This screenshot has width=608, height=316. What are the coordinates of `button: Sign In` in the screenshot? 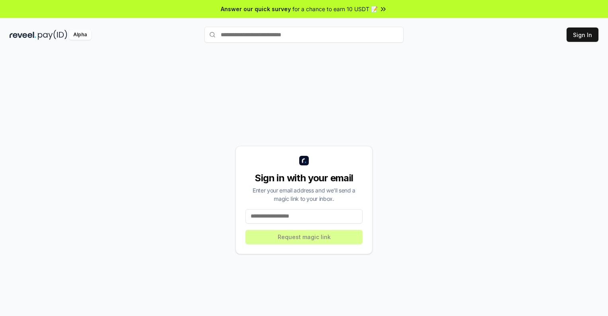 It's located at (582, 35).